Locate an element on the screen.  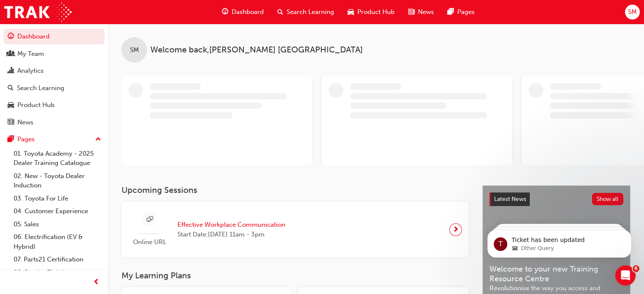
span: Latest News is located at coordinates (511, 199).